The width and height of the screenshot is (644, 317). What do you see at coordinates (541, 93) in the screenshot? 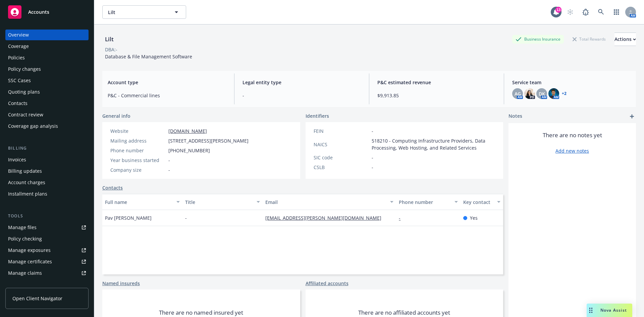
I see `span: DK` at bounding box center [541, 93].